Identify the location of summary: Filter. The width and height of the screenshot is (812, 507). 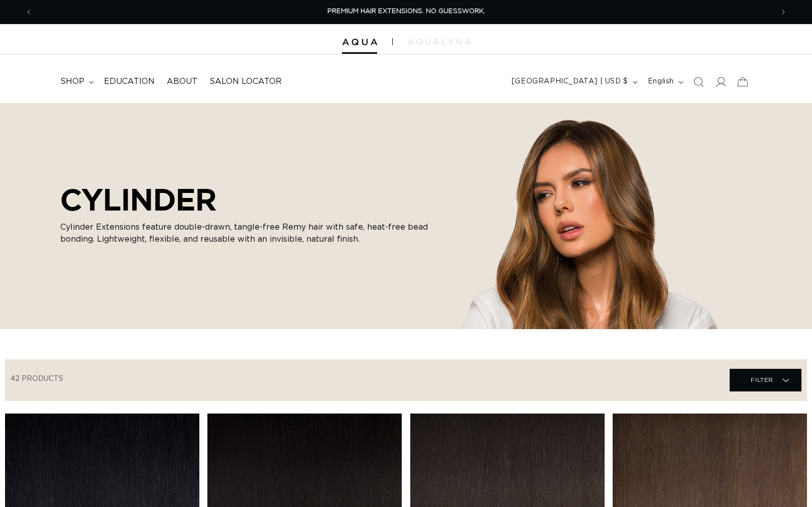
(765, 380).